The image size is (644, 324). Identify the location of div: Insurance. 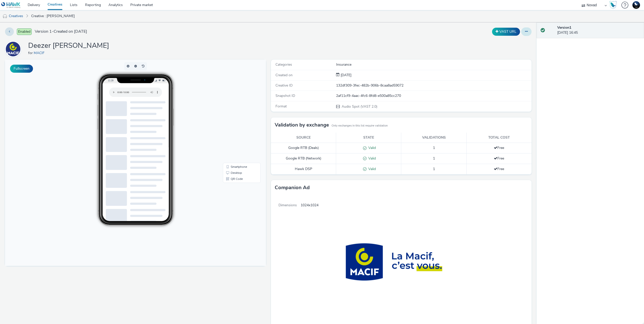
(434, 64).